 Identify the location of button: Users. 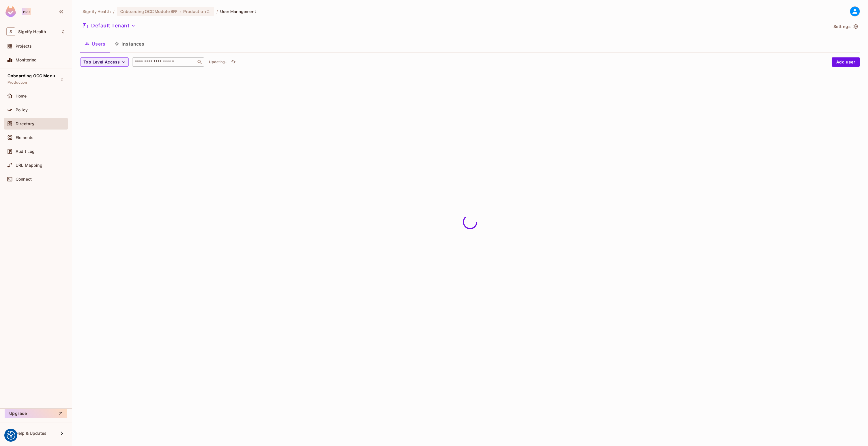
(95, 44).